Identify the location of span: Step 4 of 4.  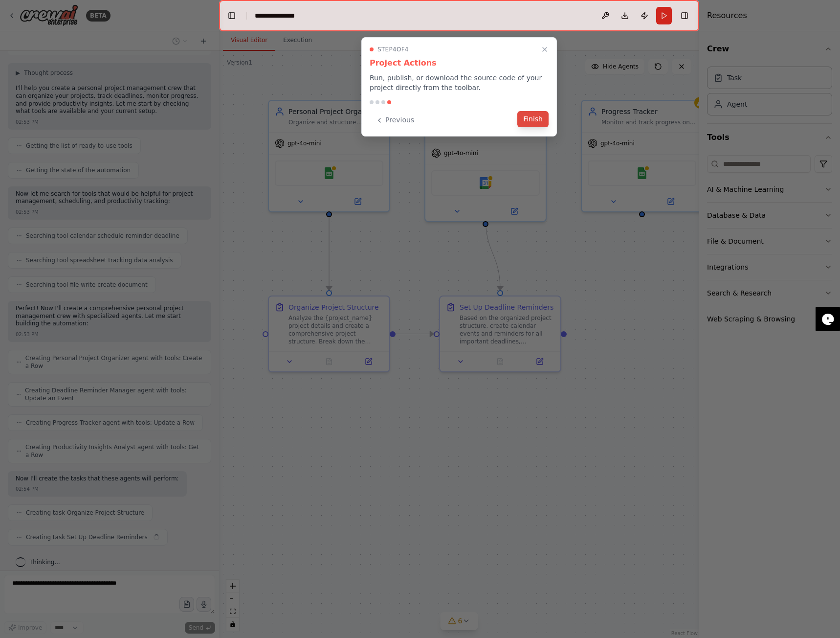
(393, 50).